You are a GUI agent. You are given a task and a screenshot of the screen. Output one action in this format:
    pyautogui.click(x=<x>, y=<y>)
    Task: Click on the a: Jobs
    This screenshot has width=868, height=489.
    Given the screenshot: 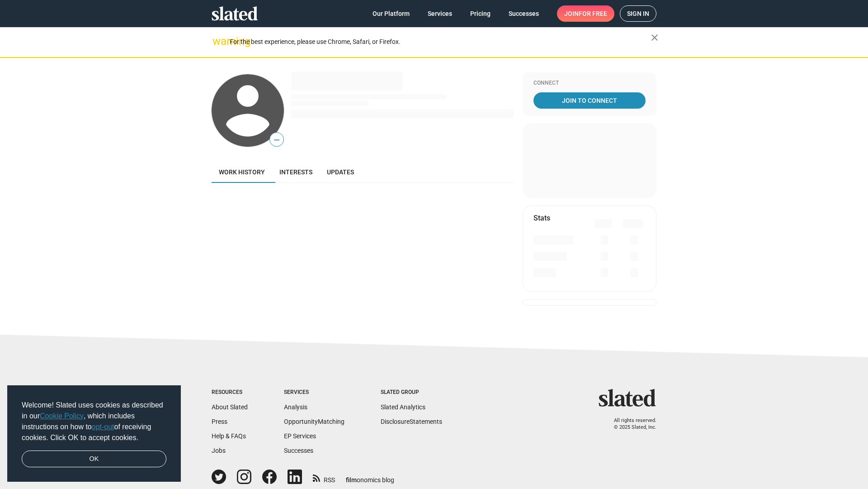 What is the action you would take?
    pyautogui.click(x=219, y=451)
    